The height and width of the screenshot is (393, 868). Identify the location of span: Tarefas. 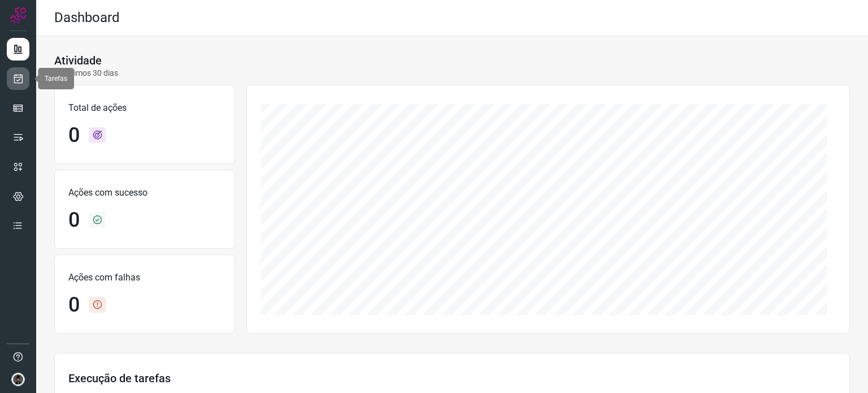
(56, 78).